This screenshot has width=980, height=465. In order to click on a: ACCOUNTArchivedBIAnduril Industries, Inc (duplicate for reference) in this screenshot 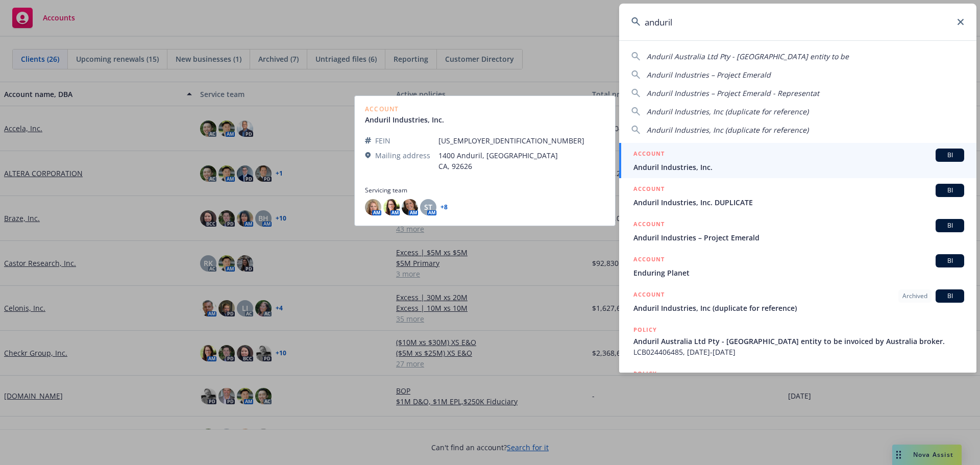, I will do `click(798, 301)`.